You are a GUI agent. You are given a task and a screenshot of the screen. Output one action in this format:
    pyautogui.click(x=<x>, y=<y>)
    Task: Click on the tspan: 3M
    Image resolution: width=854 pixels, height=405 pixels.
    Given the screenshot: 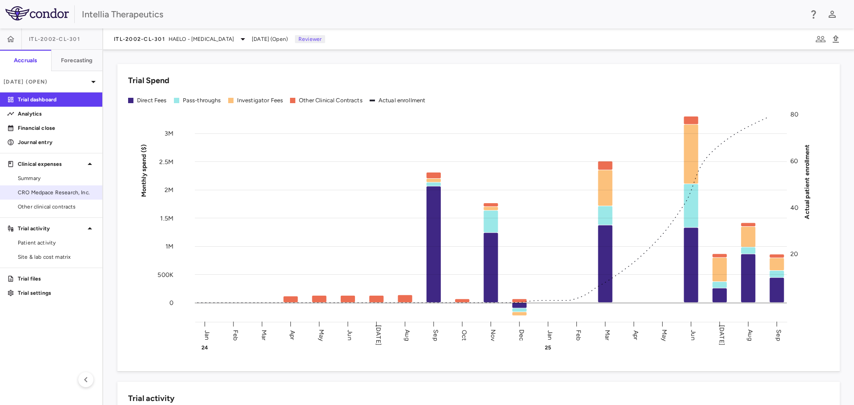 What is the action you would take?
    pyautogui.click(x=169, y=133)
    